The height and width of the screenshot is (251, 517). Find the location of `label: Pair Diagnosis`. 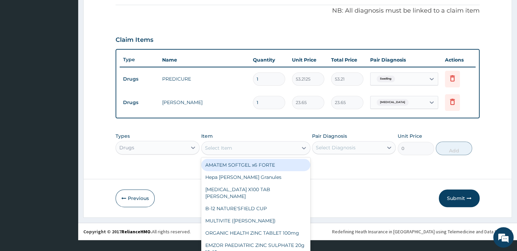

label: Pair Diagnosis is located at coordinates (330, 136).